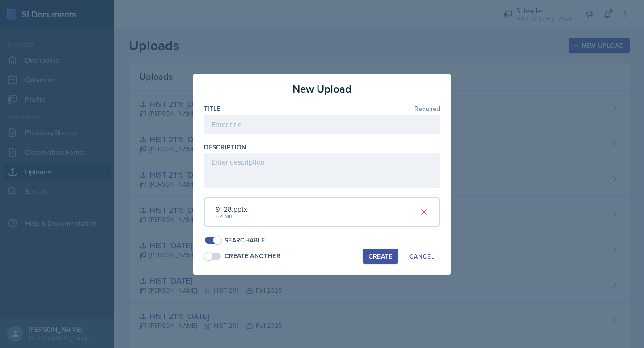  I want to click on div: Cancel, so click(422, 256).